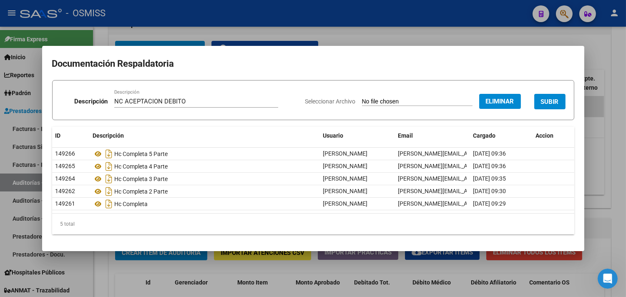 The image size is (626, 297). What do you see at coordinates (205, 167) in the screenshot?
I see `div: Hc Completa 4 Parte` at bounding box center [205, 167].